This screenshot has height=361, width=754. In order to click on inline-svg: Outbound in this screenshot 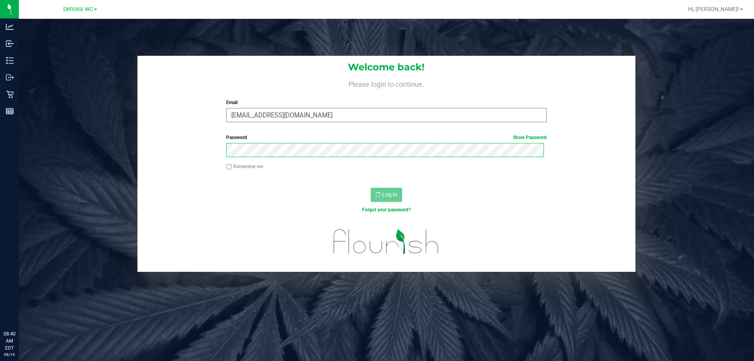, I will do `click(10, 77)`.